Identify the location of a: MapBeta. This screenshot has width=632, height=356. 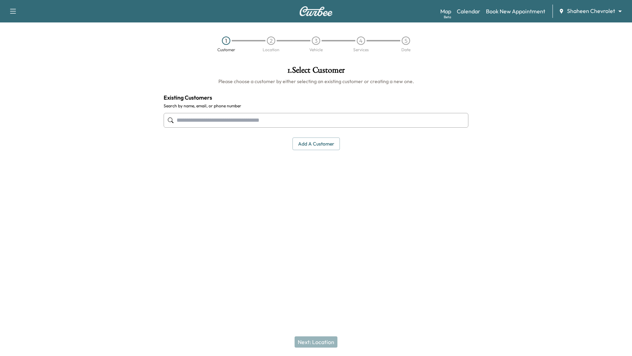
(445, 11).